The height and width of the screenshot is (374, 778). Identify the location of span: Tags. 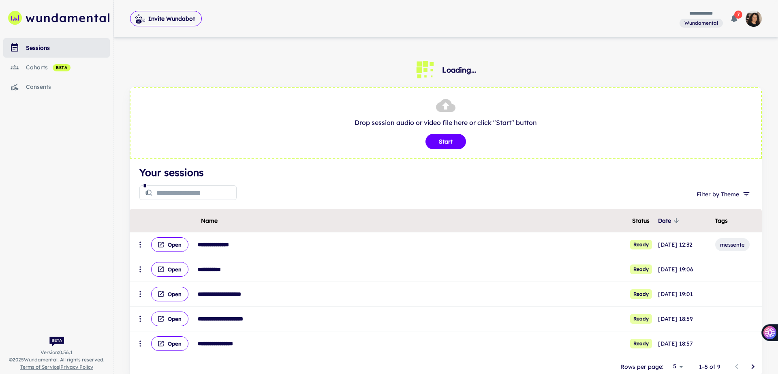
(721, 220).